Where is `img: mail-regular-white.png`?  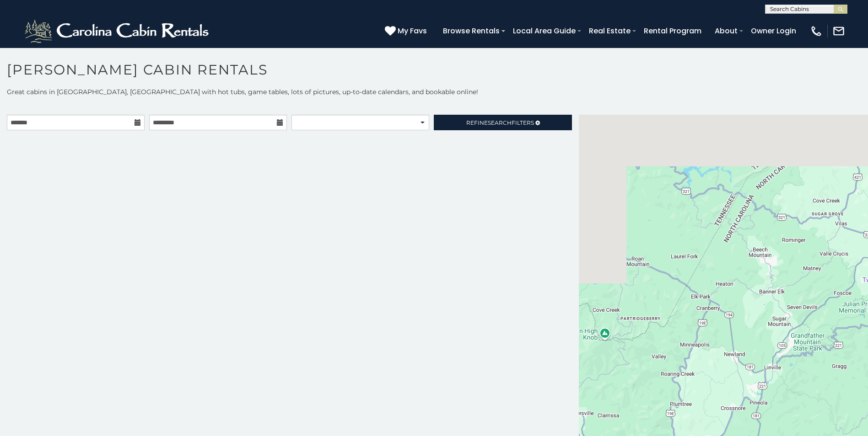
img: mail-regular-white.png is located at coordinates (839, 31).